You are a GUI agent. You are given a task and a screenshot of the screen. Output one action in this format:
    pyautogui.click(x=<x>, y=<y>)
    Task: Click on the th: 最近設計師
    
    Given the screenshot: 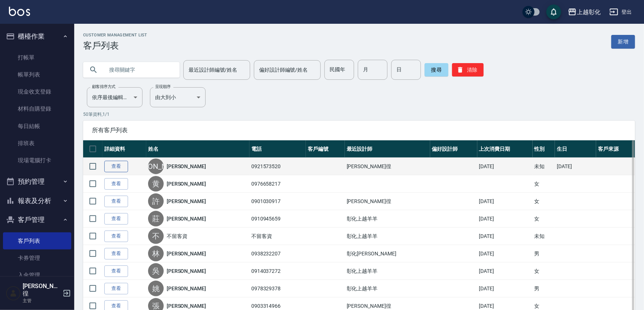 What is the action you would take?
    pyautogui.click(x=387, y=149)
    